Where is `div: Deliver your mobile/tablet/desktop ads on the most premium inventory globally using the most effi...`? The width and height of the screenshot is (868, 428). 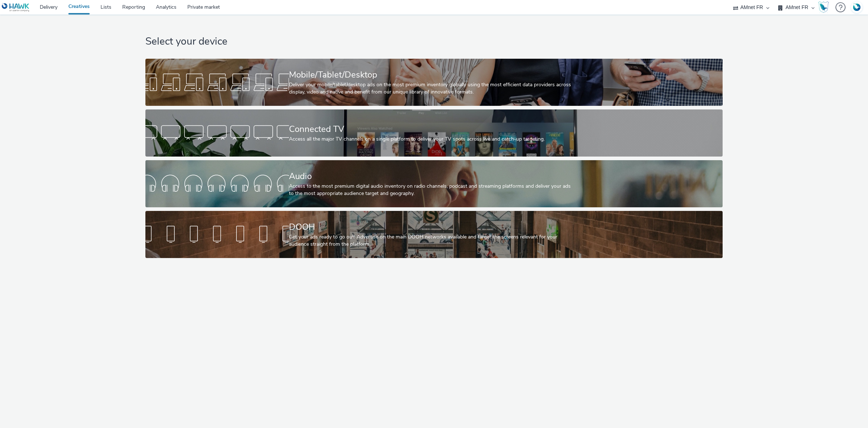 div: Deliver your mobile/tablet/desktop ads on the most premium inventory globally using the most effi... is located at coordinates (433, 89).